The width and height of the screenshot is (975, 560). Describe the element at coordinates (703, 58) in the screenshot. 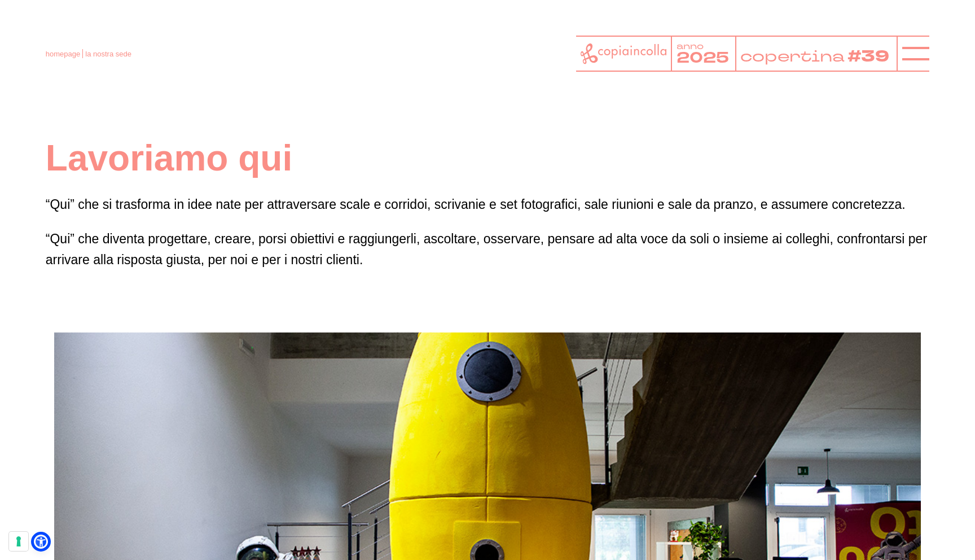

I see `tspan: 2025` at that location.